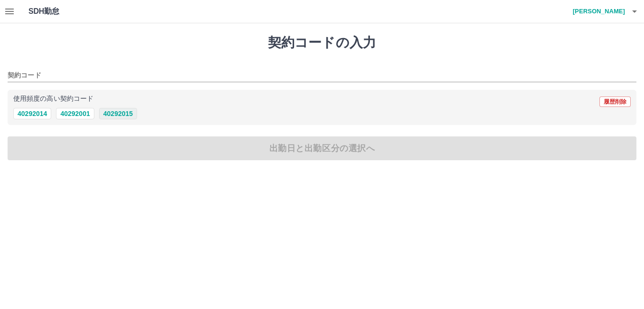 This screenshot has height=309, width=644. Describe the element at coordinates (615, 102) in the screenshot. I see `button: 履歴削除` at that location.